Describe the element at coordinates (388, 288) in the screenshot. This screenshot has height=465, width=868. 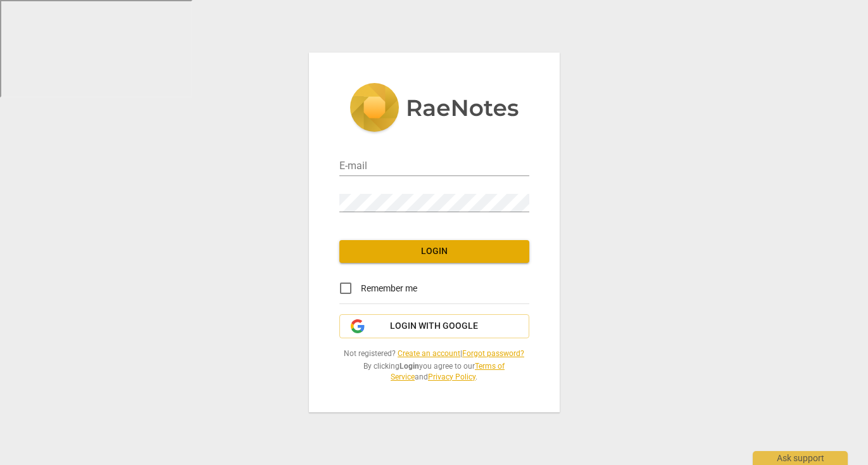
I see `span: Remember me` at that location.